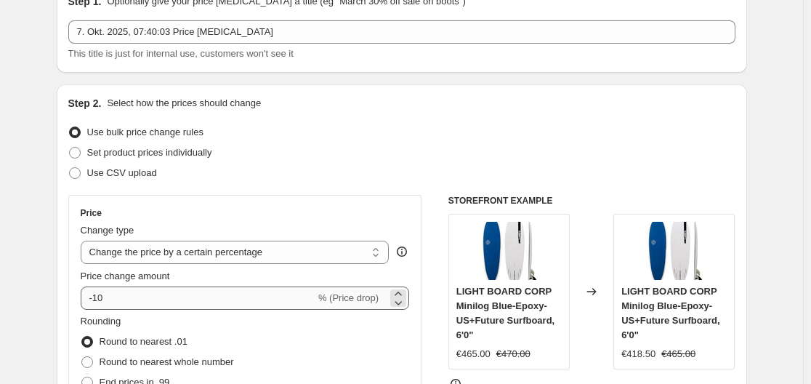 Image resolution: width=811 pixels, height=384 pixels. I want to click on span: Change type, so click(108, 230).